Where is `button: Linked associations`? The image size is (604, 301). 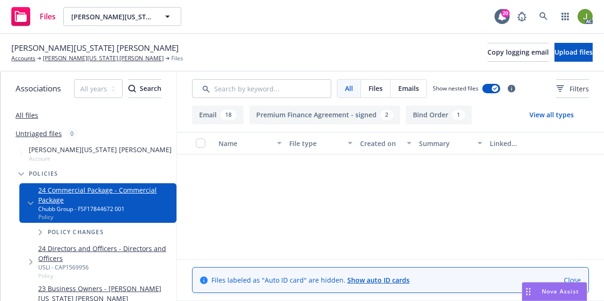
button: Linked associations is located at coordinates (521, 143).